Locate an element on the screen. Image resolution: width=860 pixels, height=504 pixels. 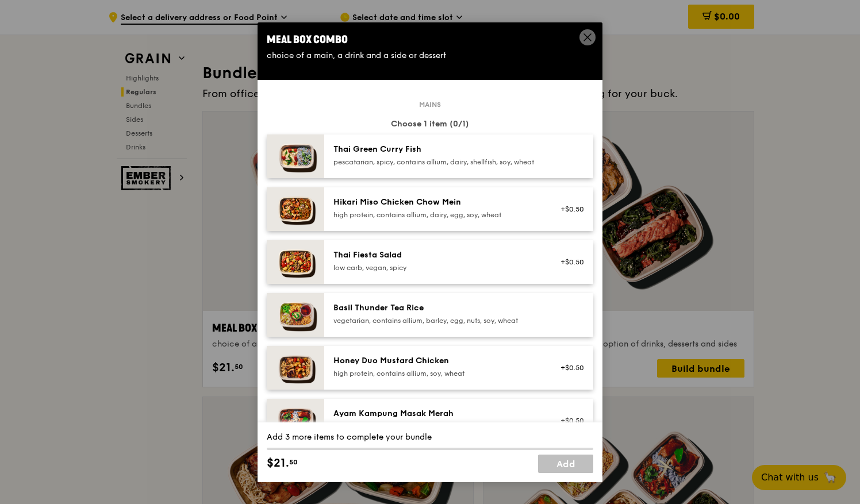
div: Ayam Kampung Masak Merah is located at coordinates (437, 414).